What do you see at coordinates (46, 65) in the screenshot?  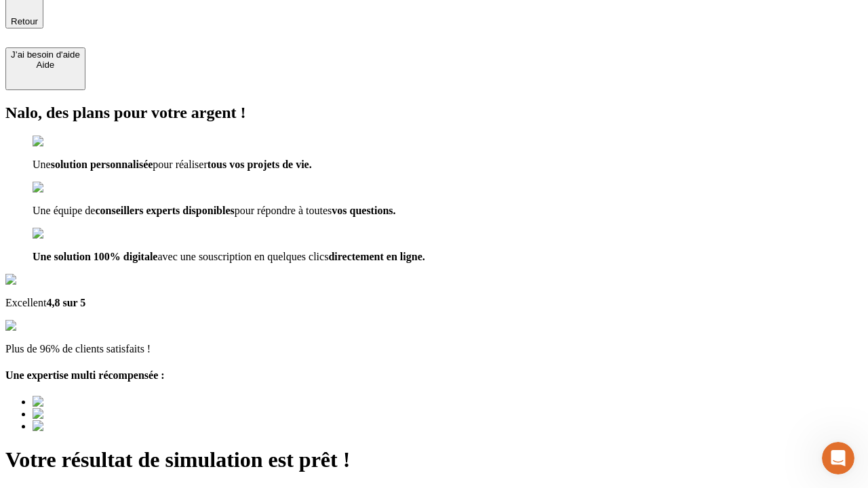 I see `div: Aide` at bounding box center [46, 65].